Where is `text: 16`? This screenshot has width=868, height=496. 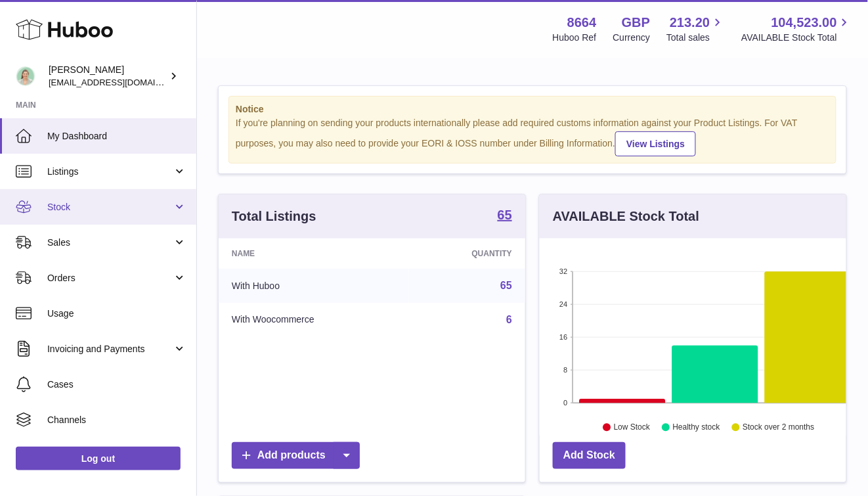 text: 16 is located at coordinates (564, 337).